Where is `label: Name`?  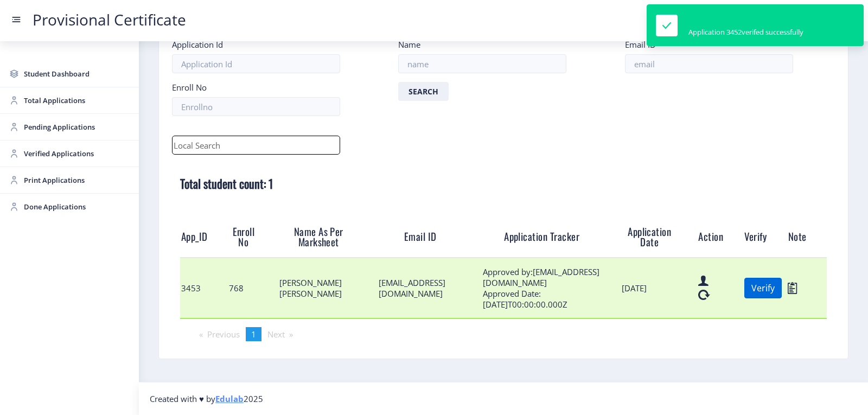 label: Name is located at coordinates (409, 45).